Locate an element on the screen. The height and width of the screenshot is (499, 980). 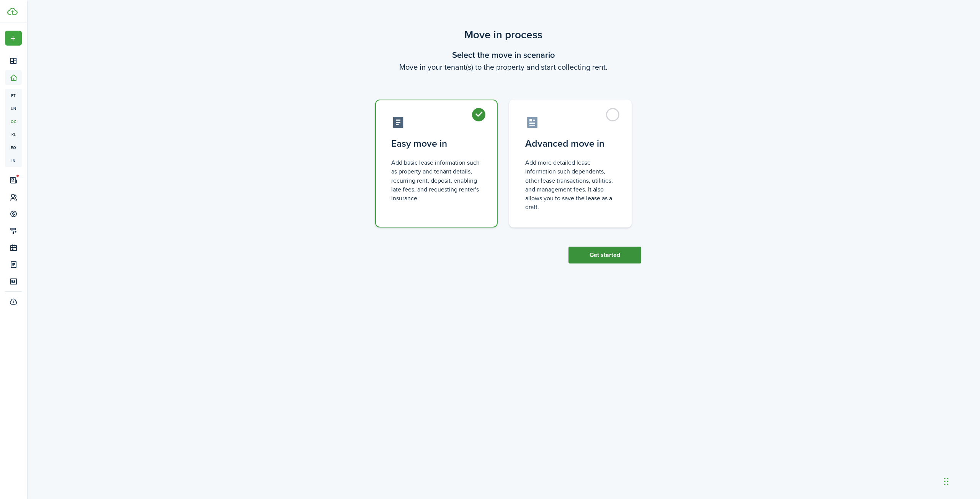
control-radio-card-description: Add basic lease information such as property and tenant details, recurring rent, deposit, enablin... is located at coordinates (436, 180).